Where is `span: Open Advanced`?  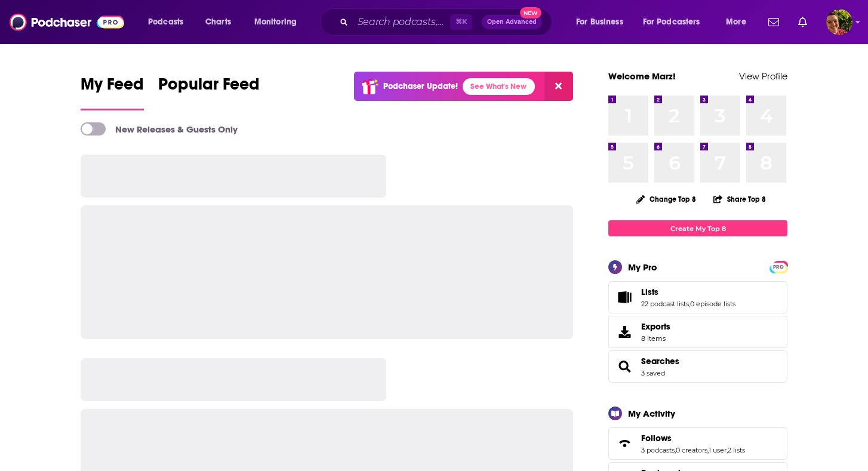 span: Open Advanced is located at coordinates (512, 22).